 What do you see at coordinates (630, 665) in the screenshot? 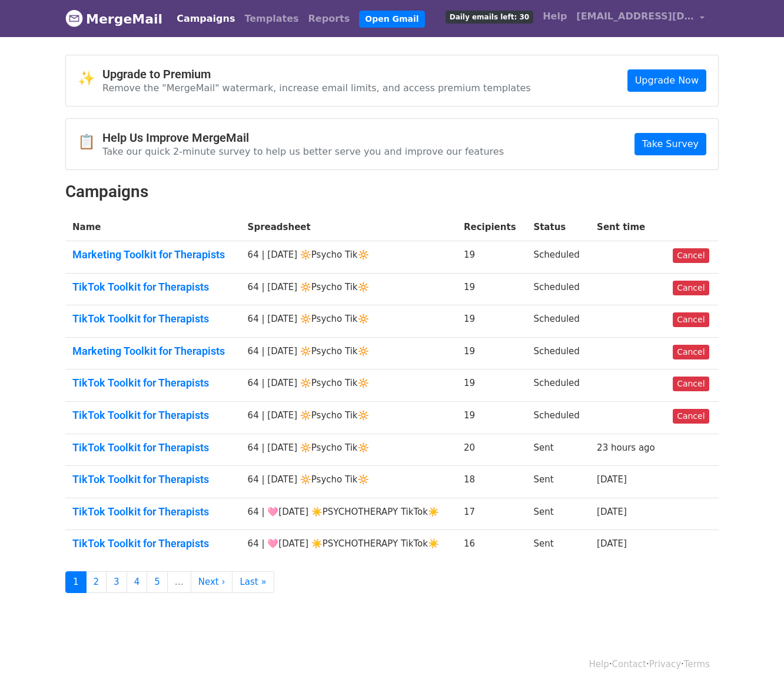
I see `a: Contact` at bounding box center [630, 665].